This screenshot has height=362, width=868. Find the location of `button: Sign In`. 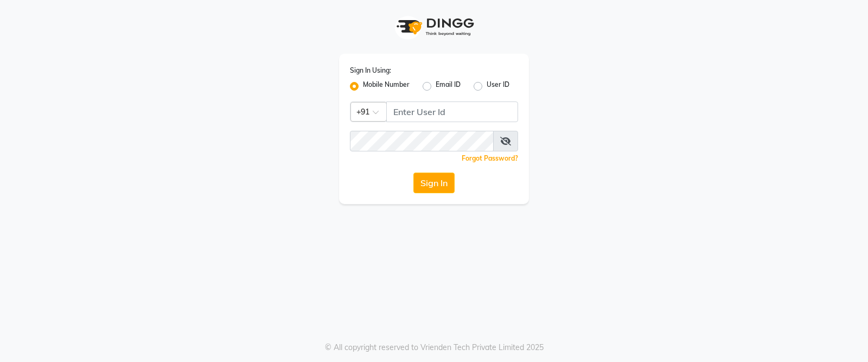

button: Sign In is located at coordinates (434, 183).